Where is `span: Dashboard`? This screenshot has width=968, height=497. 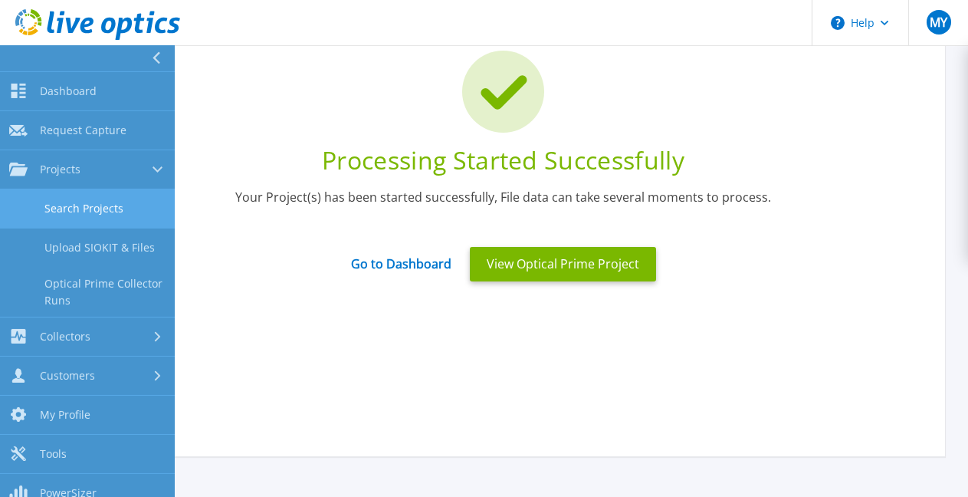 span: Dashboard is located at coordinates (68, 91).